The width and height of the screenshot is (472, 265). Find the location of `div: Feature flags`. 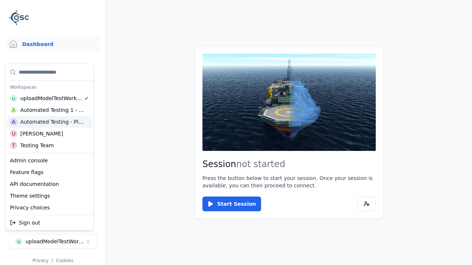

div: Feature flags is located at coordinates (49, 172).